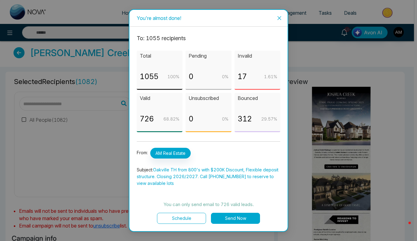 The image size is (417, 241). What do you see at coordinates (208, 98) in the screenshot?
I see `p: Unsubscribed` at bounding box center [208, 98].